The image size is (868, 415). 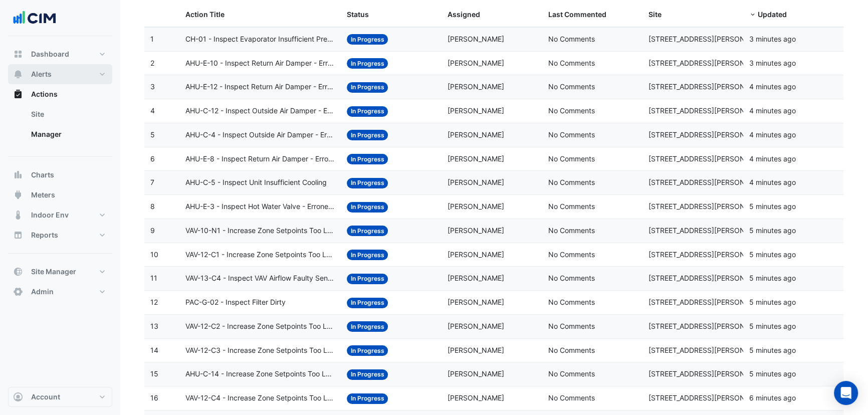 What do you see at coordinates (43, 195) in the screenshot?
I see `span: Meters` at bounding box center [43, 195].